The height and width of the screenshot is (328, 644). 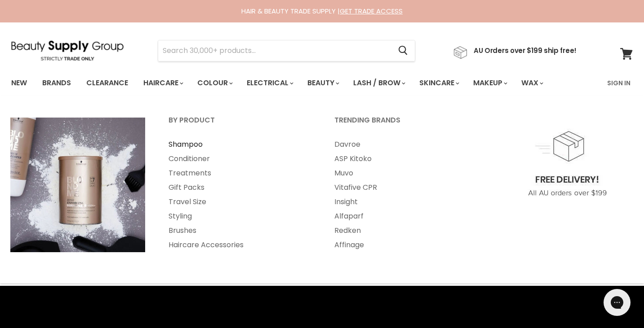 What do you see at coordinates (439, 83) in the screenshot?
I see `a: Skincare` at bounding box center [439, 83].